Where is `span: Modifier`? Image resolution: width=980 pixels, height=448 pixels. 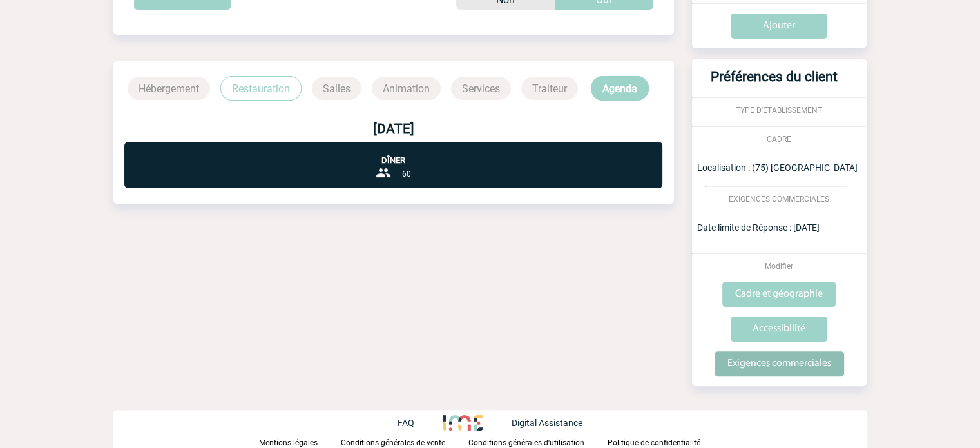
span: Modifier is located at coordinates (779, 266).